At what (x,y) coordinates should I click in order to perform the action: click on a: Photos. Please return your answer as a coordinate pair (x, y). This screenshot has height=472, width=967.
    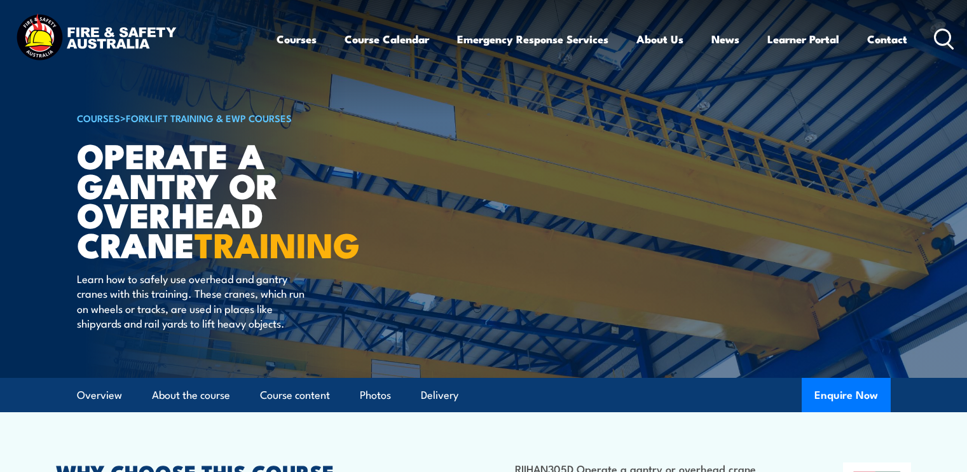
    Looking at the image, I should click on (375, 395).